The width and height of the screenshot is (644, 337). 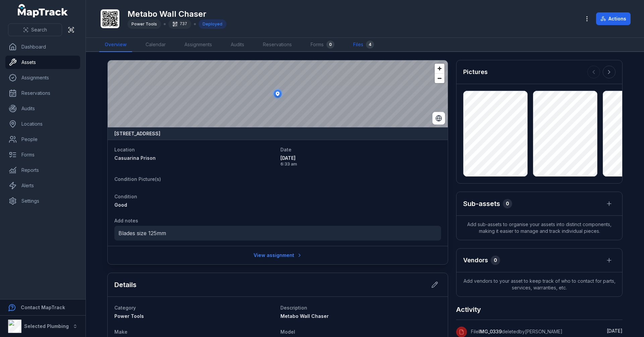 I want to click on span: Good, so click(x=121, y=205).